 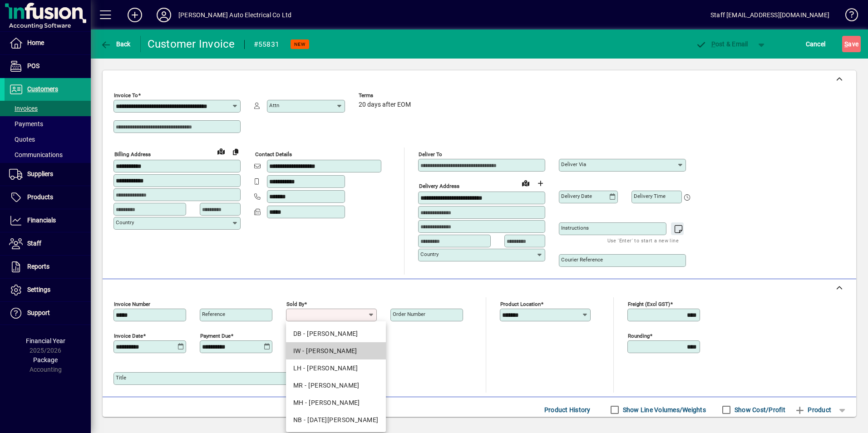 What do you see at coordinates (663, 410) in the screenshot?
I see `label: Show Line Volumes/Weights` at bounding box center [663, 410].